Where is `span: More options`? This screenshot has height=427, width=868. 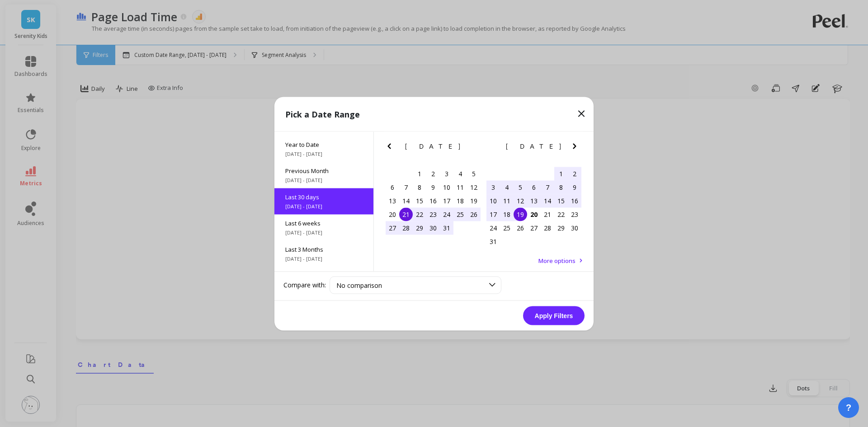 span: More options is located at coordinates (557, 260).